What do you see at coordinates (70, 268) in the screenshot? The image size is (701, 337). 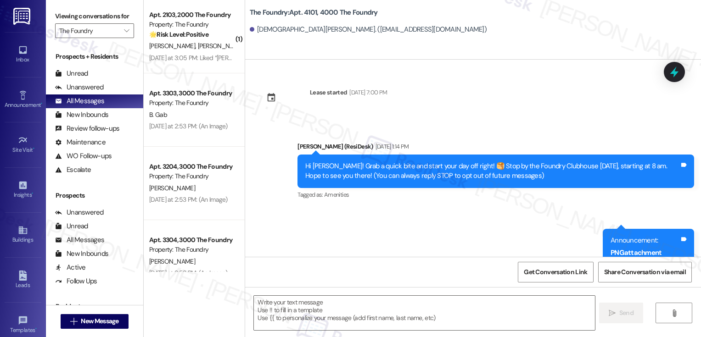 I see `div: Active` at bounding box center [70, 268].